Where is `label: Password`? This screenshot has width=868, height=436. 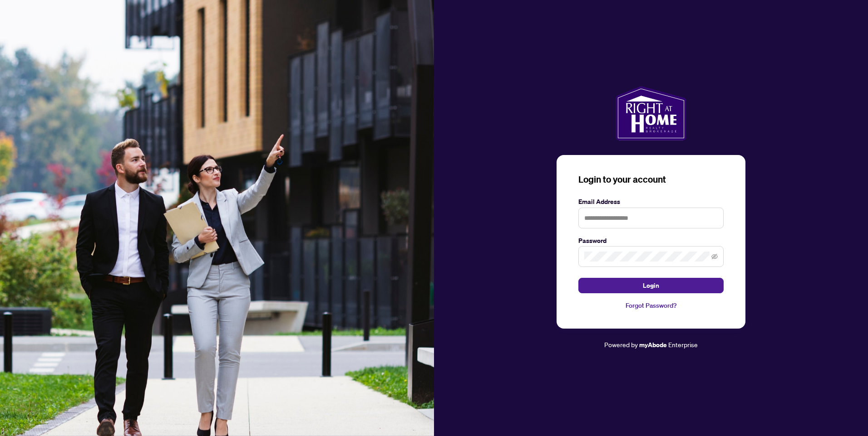
label: Password is located at coordinates (651, 241).